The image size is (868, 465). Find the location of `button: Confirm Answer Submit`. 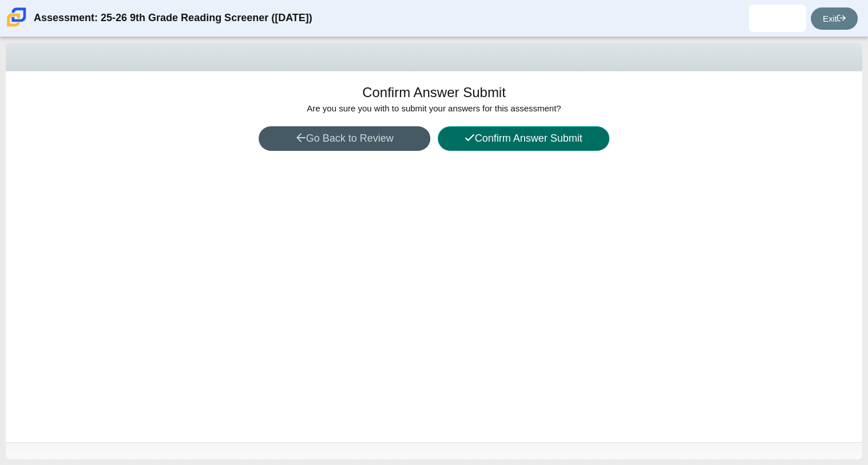

button: Confirm Answer Submit is located at coordinates (524, 138).